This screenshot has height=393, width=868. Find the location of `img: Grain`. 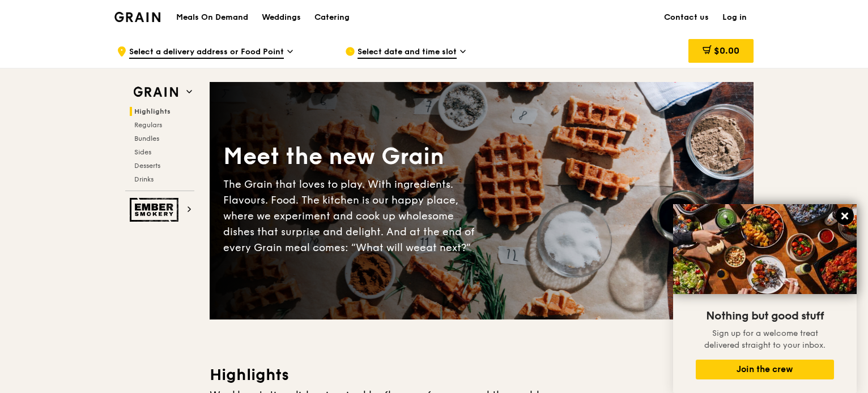

img: Grain is located at coordinates (137, 17).